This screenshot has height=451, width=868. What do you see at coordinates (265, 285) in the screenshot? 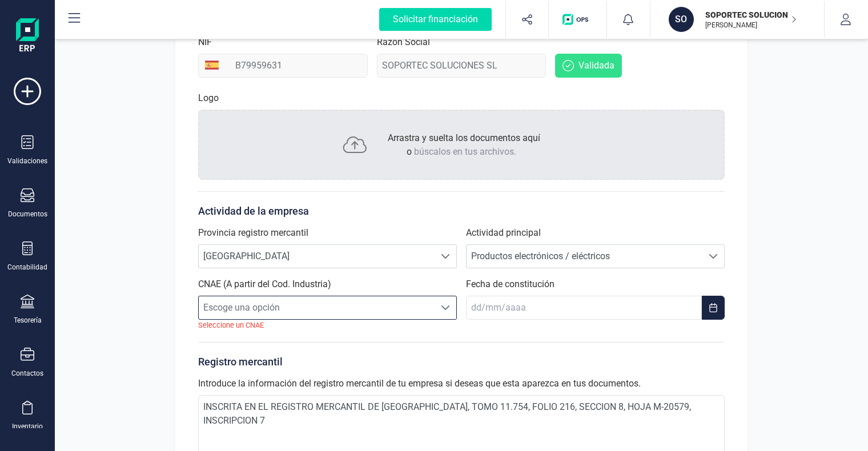
I see `label: CNAE (A partir del Cod. Industria)` at bounding box center [265, 285].